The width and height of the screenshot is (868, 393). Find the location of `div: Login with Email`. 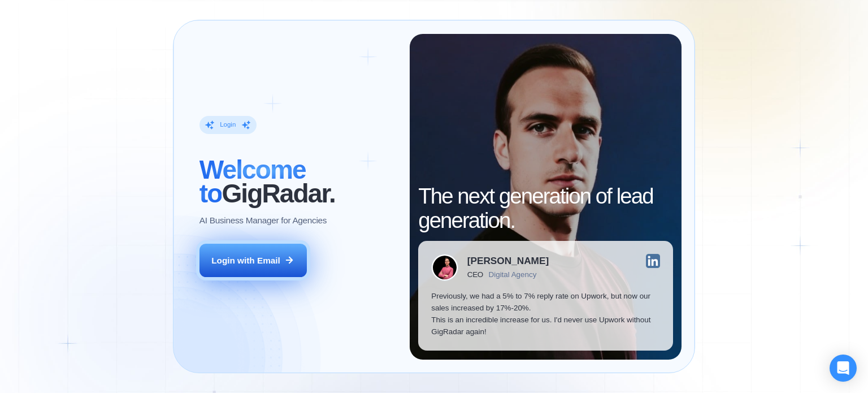

div: Login with Email is located at coordinates (245, 260).